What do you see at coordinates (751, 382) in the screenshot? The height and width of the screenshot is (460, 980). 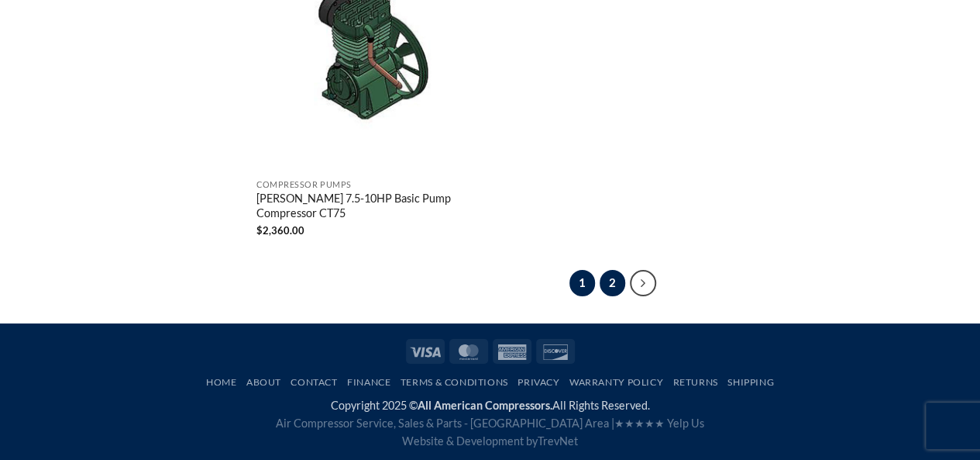 I see `a: Shipping` at bounding box center [751, 382].